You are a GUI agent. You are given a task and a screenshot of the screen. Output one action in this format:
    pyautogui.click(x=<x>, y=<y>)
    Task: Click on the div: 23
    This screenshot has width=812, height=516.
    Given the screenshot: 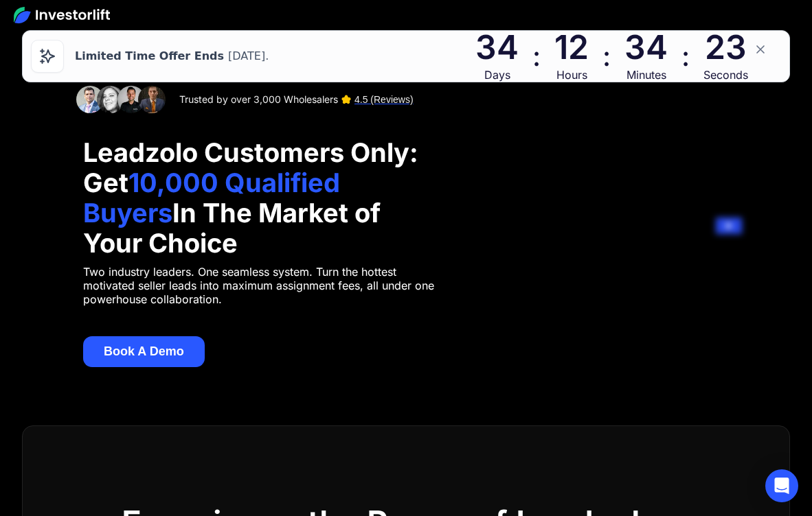 What is the action you would take?
    pyautogui.click(x=725, y=48)
    